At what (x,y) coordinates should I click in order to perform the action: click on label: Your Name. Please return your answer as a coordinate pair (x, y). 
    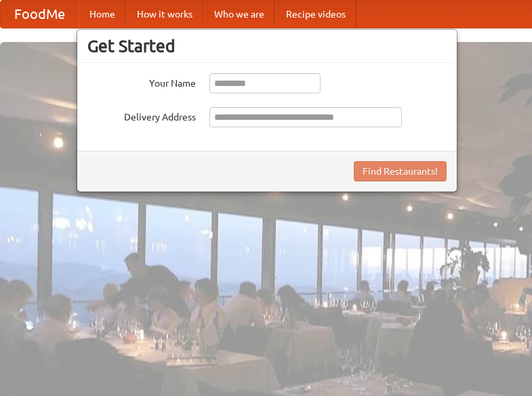
    Looking at the image, I should click on (142, 81).